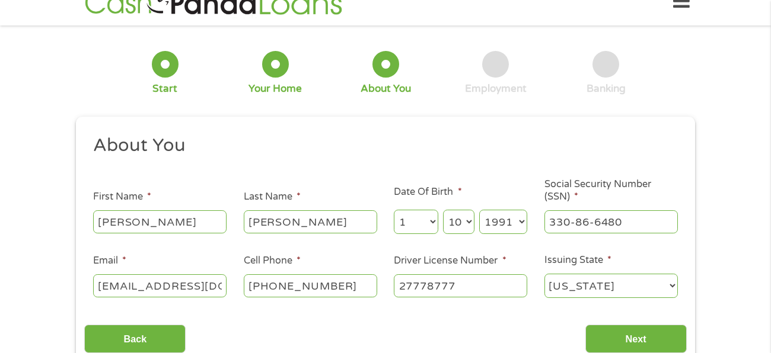  I want to click on label: Email, so click(110, 261).